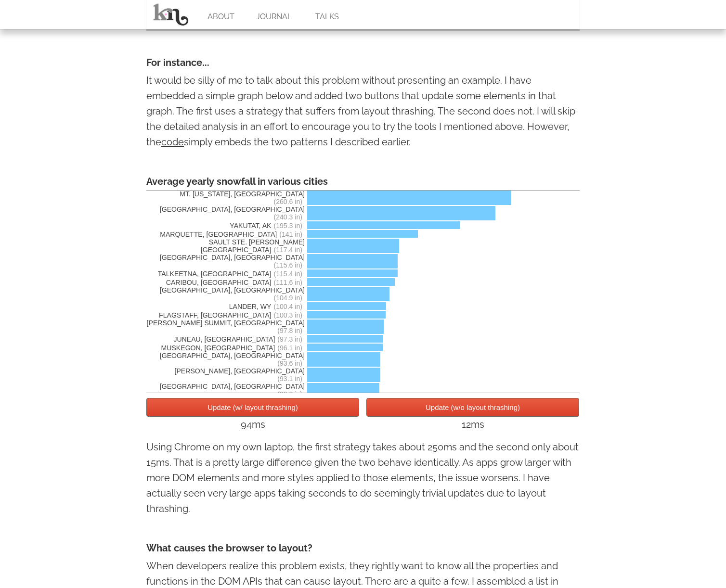 The width and height of the screenshot is (726, 588). What do you see at coordinates (288, 315) in the screenshot?
I see `span: (100.3 in)` at bounding box center [288, 315].